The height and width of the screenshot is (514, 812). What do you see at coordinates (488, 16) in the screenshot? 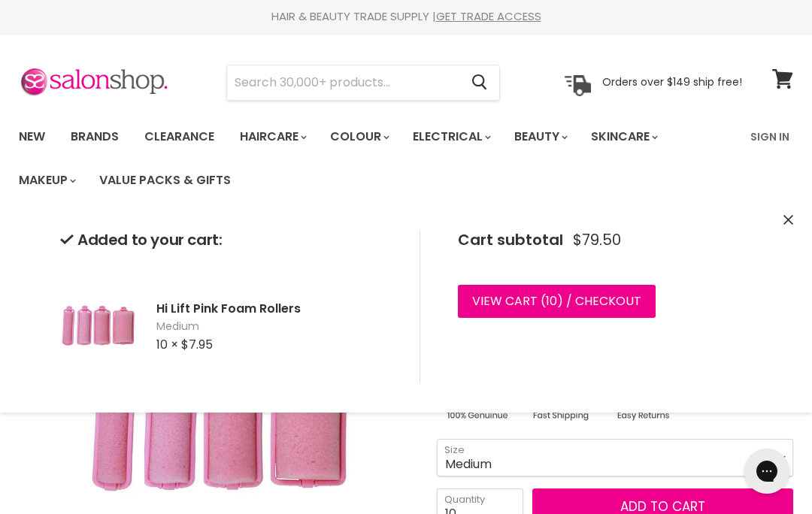
I see `a: GET TRADE ACCESS` at bounding box center [488, 16].